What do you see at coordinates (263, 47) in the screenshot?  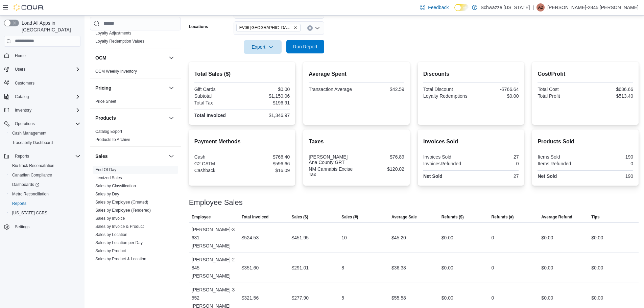 I see `span: Export` at bounding box center [263, 47].